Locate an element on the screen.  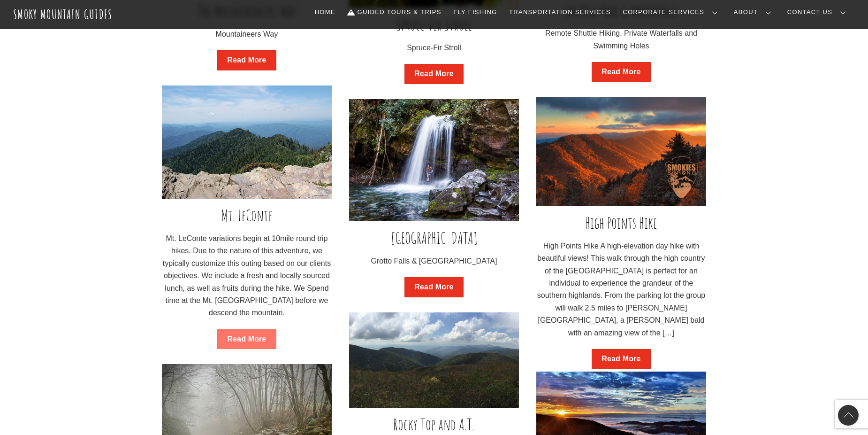
p: Mountaineers Way is located at coordinates (247, 35).